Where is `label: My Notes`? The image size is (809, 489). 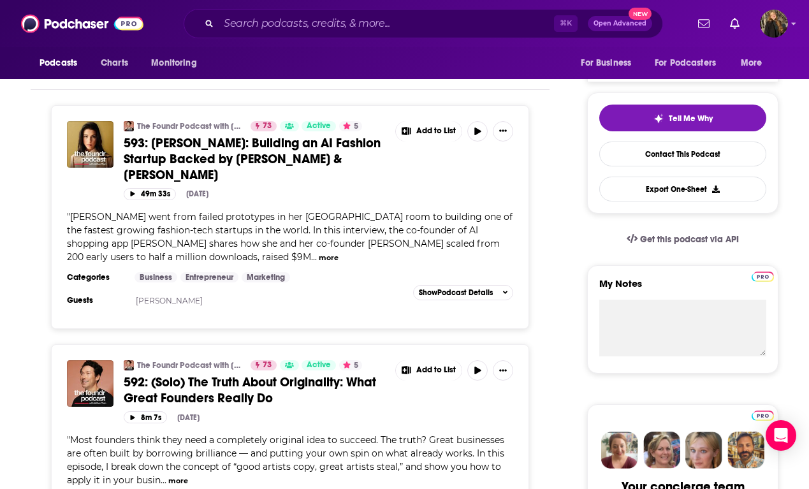
label: My Notes is located at coordinates (683, 288).